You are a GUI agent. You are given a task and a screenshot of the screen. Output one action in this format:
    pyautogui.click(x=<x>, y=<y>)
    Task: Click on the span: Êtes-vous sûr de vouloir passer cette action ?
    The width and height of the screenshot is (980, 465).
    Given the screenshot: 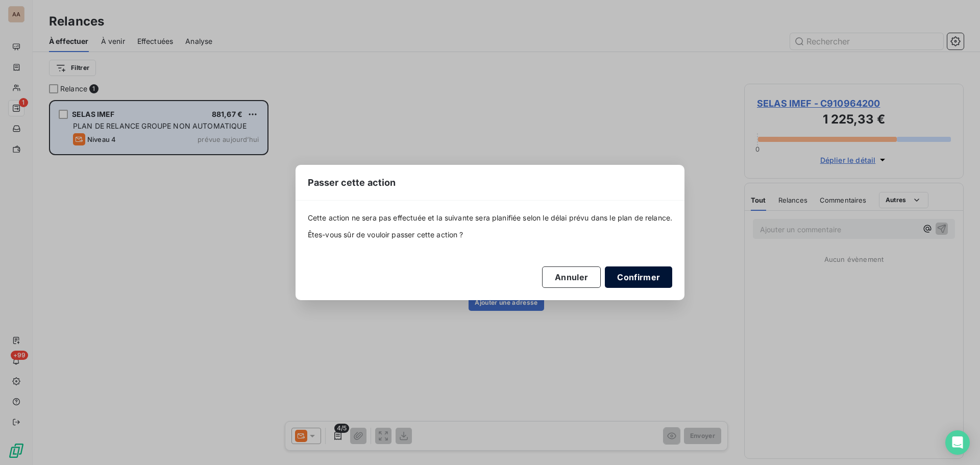 What is the action you would take?
    pyautogui.click(x=490, y=235)
    